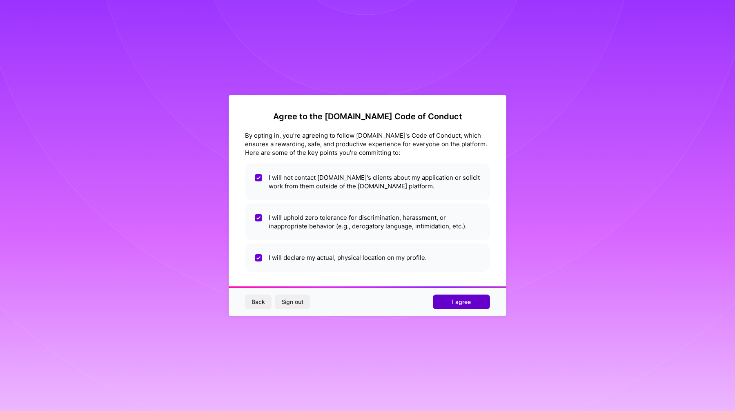 This screenshot has width=735, height=411. What do you see at coordinates (368, 257) in the screenshot?
I see `li: I will declare my actual, physical location on my profile.` at bounding box center [368, 257].